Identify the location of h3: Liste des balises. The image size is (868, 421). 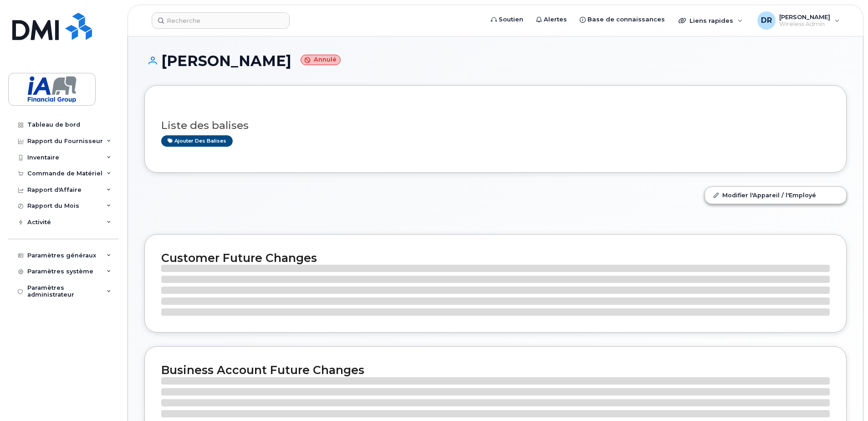
(496, 125).